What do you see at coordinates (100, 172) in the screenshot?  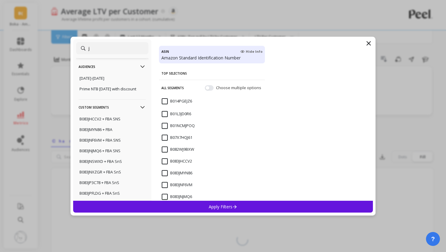 I see `p: B083JNXZGR + FBA SnS` at bounding box center [100, 172].